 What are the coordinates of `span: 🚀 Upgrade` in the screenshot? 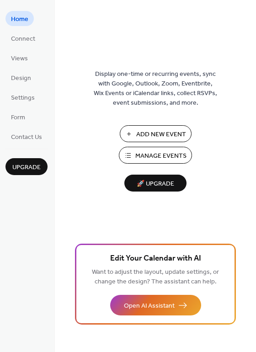 It's located at (155, 184).